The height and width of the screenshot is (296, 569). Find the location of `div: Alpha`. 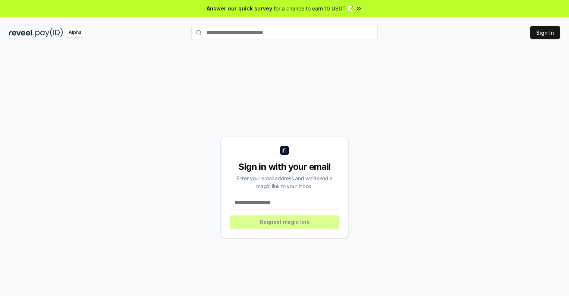

div: Alpha is located at coordinates (75, 32).